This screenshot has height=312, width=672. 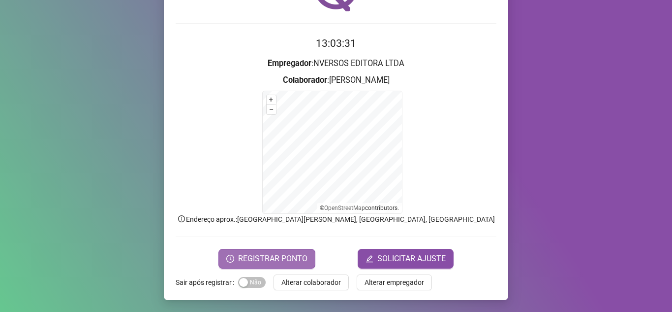 What do you see at coordinates (311, 282) in the screenshot?
I see `span: Alterar colaborador` at bounding box center [311, 282].